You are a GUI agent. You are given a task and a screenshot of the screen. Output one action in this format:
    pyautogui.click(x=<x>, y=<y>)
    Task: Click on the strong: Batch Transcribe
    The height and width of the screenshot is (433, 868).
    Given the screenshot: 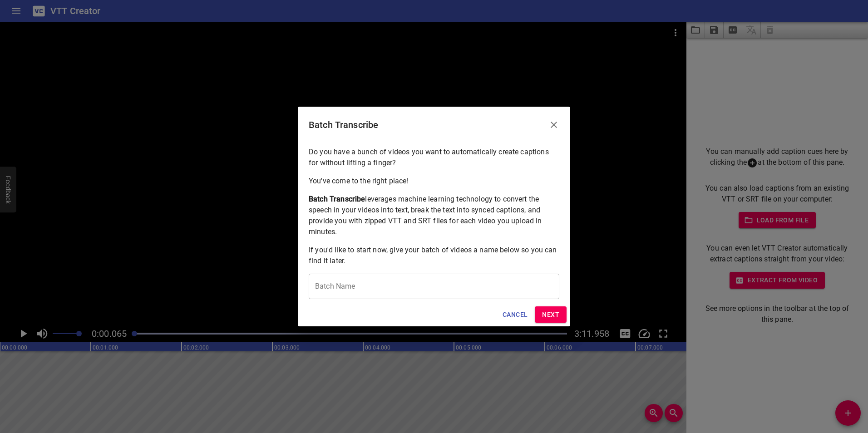 What is the action you would take?
    pyautogui.click(x=337, y=199)
    